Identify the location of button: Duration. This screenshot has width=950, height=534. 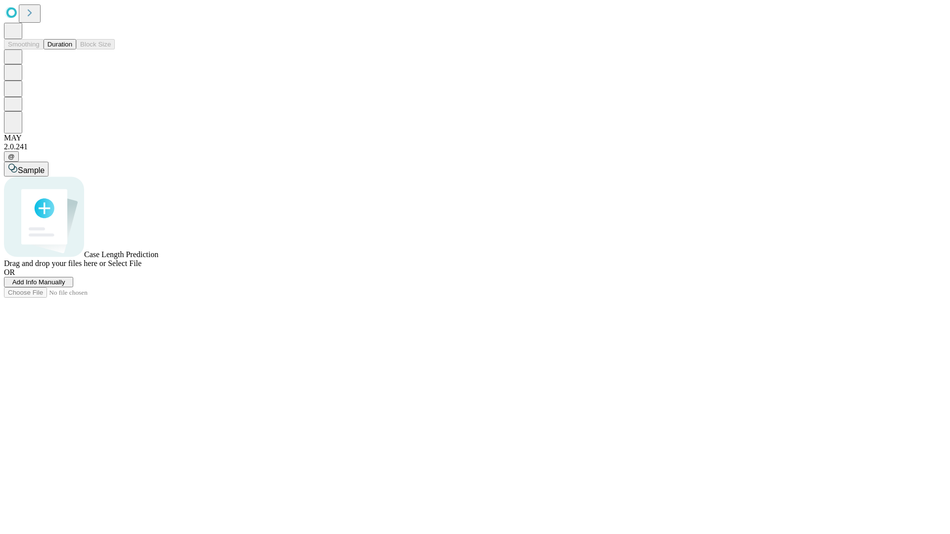
(60, 44).